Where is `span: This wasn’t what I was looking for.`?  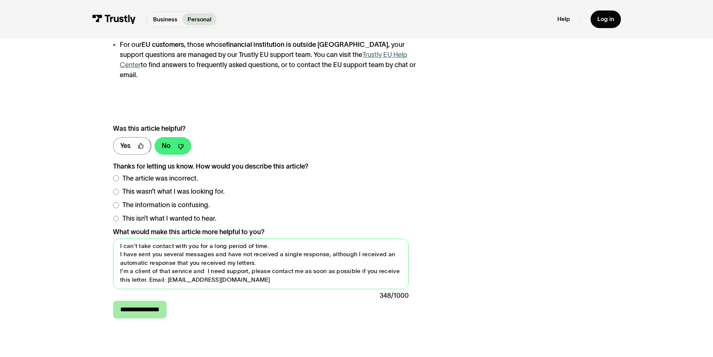 span: This wasn’t what I was looking for. is located at coordinates (173, 191).